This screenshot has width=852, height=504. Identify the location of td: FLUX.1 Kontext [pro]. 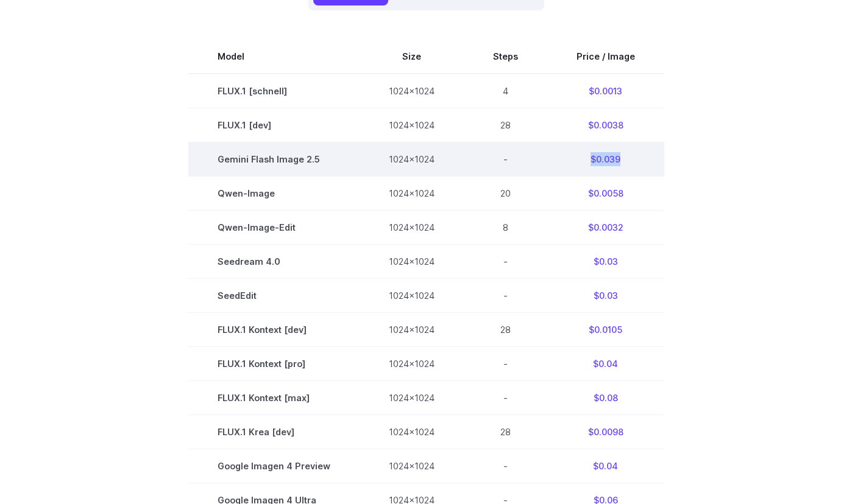
(274, 364).